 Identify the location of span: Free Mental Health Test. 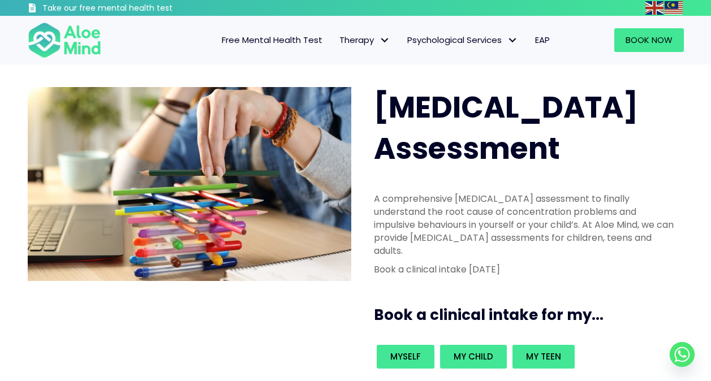
(272, 40).